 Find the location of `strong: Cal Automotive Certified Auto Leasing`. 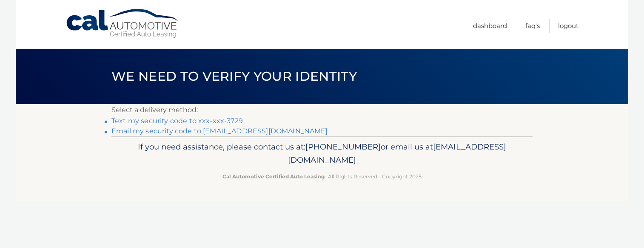

strong: Cal Automotive Certified Auto Leasing is located at coordinates (273, 177).